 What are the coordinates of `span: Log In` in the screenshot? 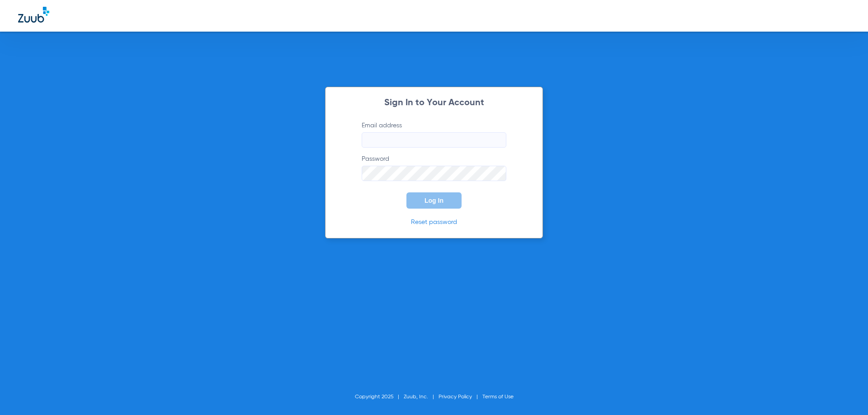 It's located at (434, 200).